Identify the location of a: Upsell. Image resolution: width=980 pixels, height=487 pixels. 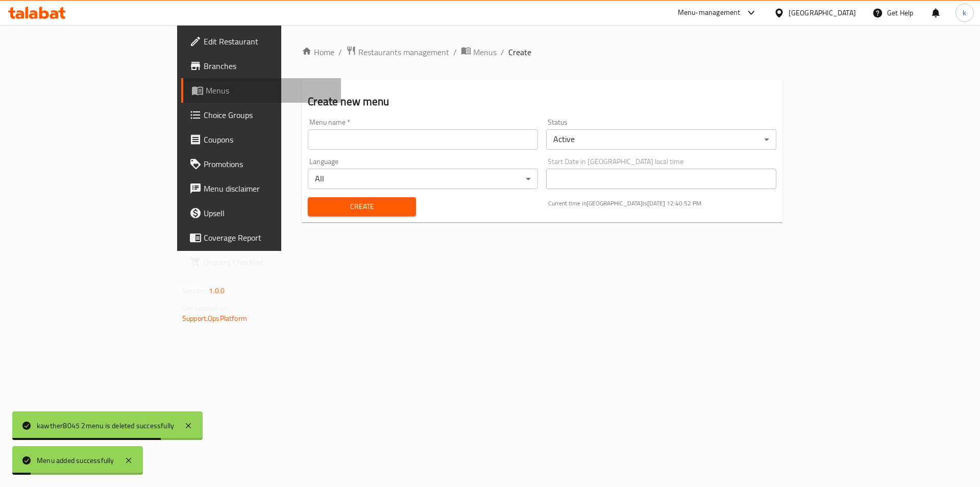
(260, 213).